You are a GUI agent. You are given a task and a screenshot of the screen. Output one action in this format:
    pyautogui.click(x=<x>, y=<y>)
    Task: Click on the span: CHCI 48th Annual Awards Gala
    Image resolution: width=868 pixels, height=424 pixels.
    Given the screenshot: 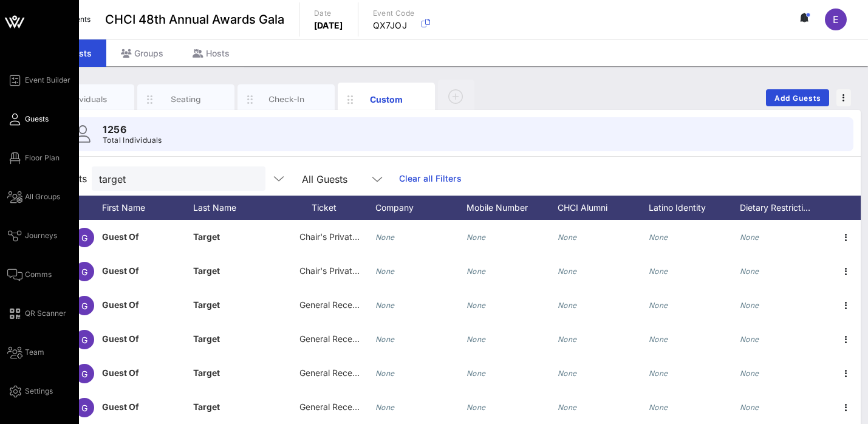 What is the action you would take?
    pyautogui.click(x=194, y=19)
    